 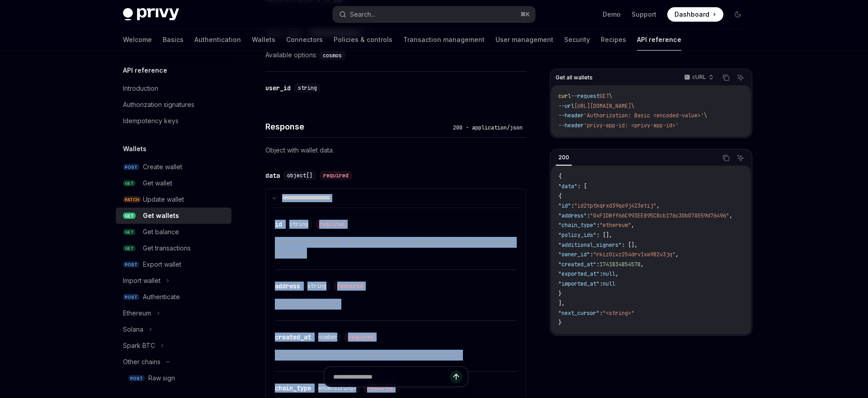 I want to click on span: "id2tptkqrxd39qo9j423etij", so click(x=615, y=206).